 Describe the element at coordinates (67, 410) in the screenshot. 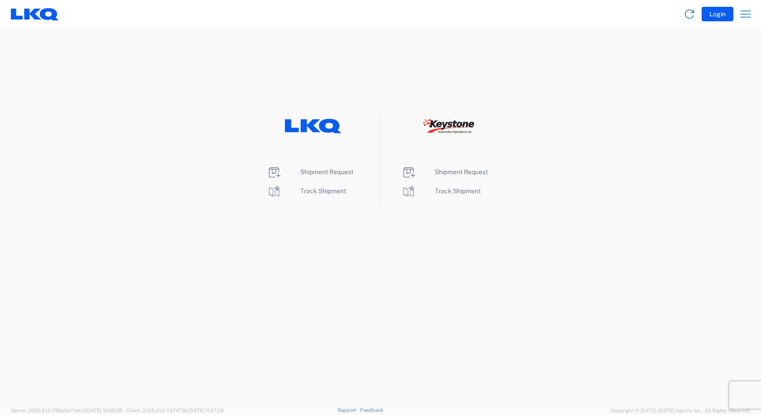

I see `span: Server: 2025.21.0-769a9a7b8c3` at that location.